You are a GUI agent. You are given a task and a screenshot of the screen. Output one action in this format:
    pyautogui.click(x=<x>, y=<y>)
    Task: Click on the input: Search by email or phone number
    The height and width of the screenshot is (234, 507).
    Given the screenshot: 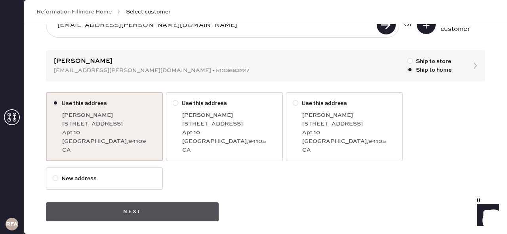 What is the action you would take?
    pyautogui.click(x=213, y=25)
    